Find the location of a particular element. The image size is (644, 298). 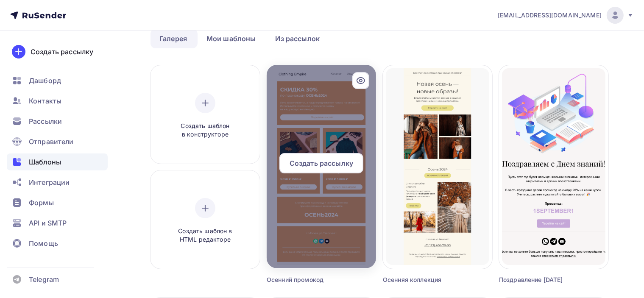

span: Создать шаблон в HTML редакторе is located at coordinates (206, 235).